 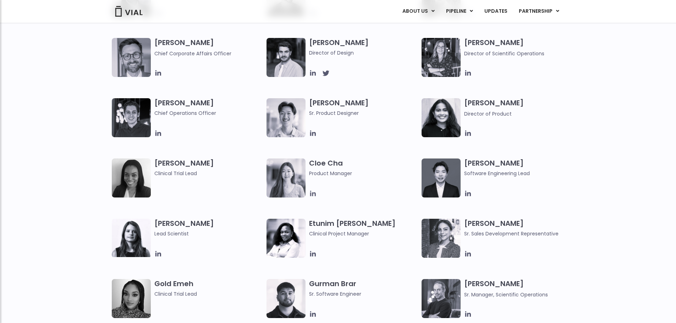 What do you see at coordinates (496, 11) in the screenshot?
I see `a: UPDATES` at bounding box center [496, 11].